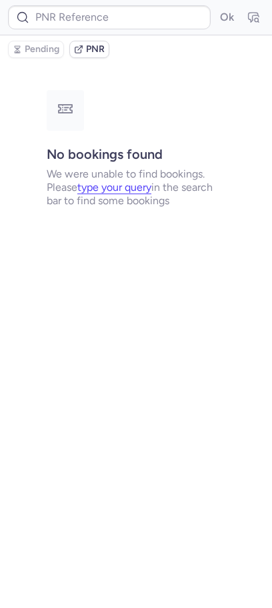 The width and height of the screenshot is (272, 608). What do you see at coordinates (95, 49) in the screenshot?
I see `span: PNR` at bounding box center [95, 49].